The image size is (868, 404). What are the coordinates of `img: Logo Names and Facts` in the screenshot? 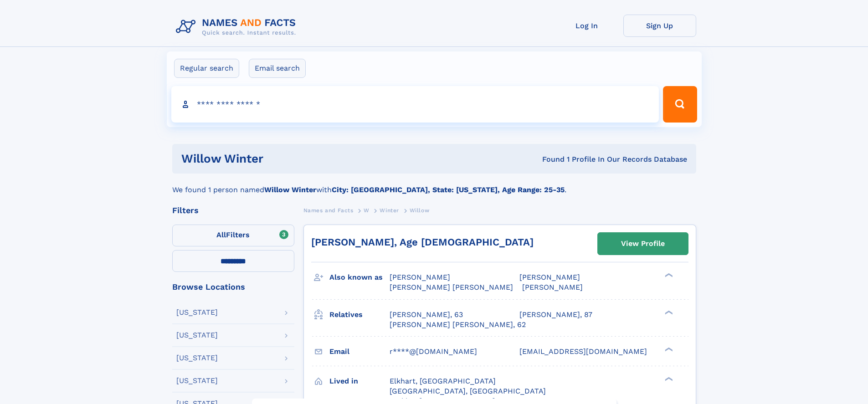 It's located at (238, 27).